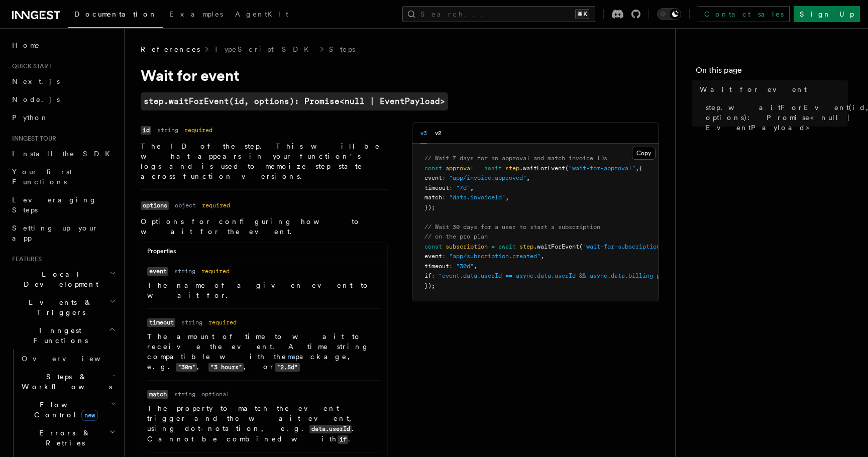  I want to click on dd: optional, so click(216, 394).